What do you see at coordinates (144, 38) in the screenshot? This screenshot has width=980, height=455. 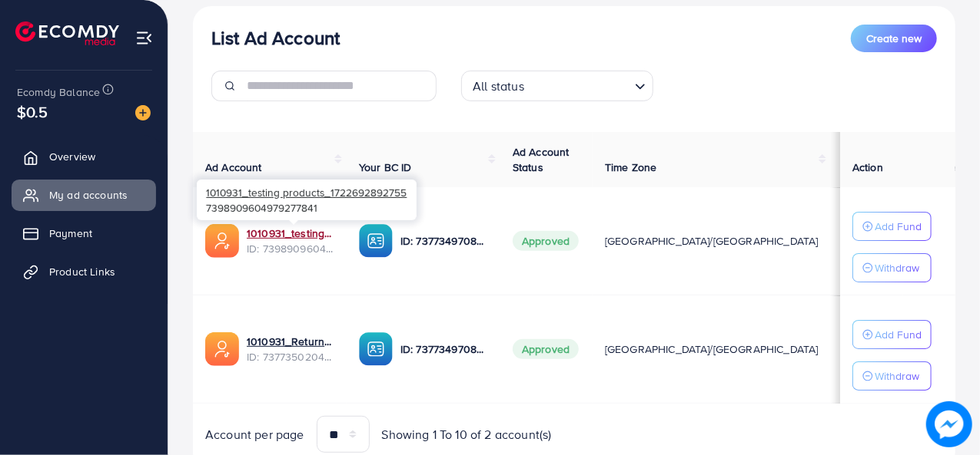 I see `img: menu` at bounding box center [144, 38].